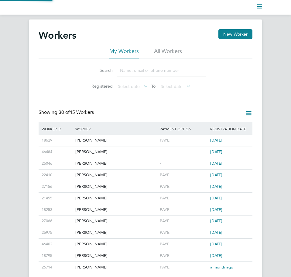 This screenshot has height=277, width=291. What do you see at coordinates (184, 129) in the screenshot?
I see `div: Payment Option` at bounding box center [184, 129].